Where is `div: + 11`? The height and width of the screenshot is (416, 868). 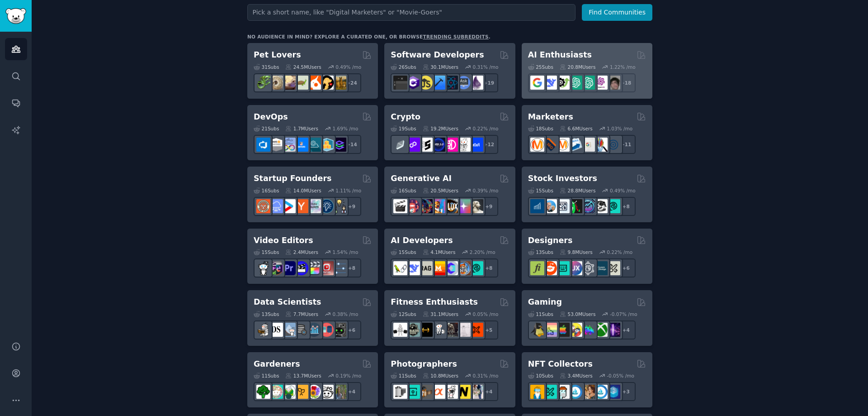
div: + 11 is located at coordinates (627, 145).